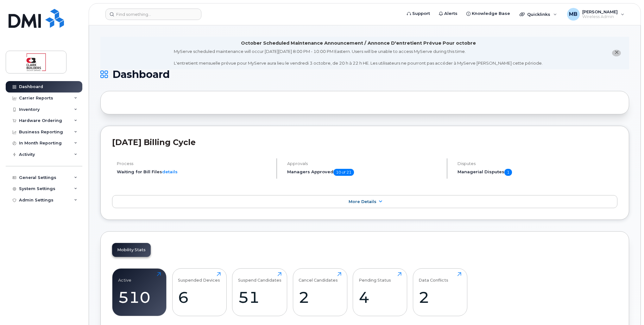 This screenshot has height=325, width=644. I want to click on div: October Scheduled Maintenance Announcement / Annonce D'entretient Prévue Pour octobre, so click(358, 43).